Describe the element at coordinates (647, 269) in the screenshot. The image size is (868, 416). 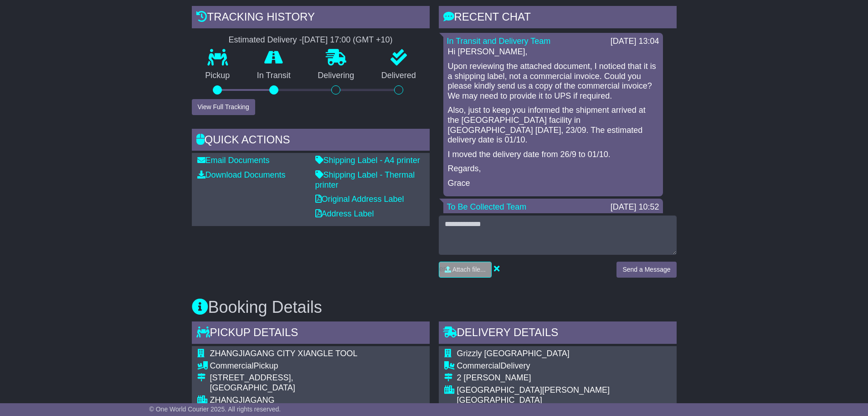
I see `button: Send a Message` at that location.